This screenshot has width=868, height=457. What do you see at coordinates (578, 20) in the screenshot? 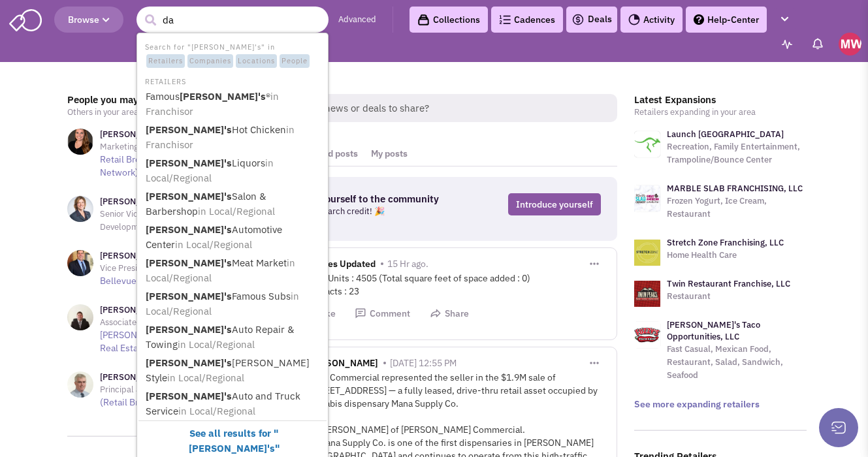
I see `img: icon-deals.svg` at bounding box center [578, 20].